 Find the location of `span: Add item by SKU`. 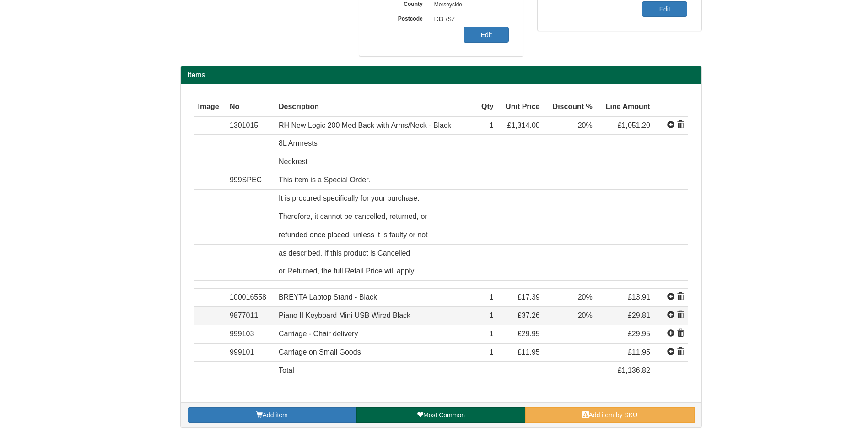

span: Add item by SKU is located at coordinates (613, 415).